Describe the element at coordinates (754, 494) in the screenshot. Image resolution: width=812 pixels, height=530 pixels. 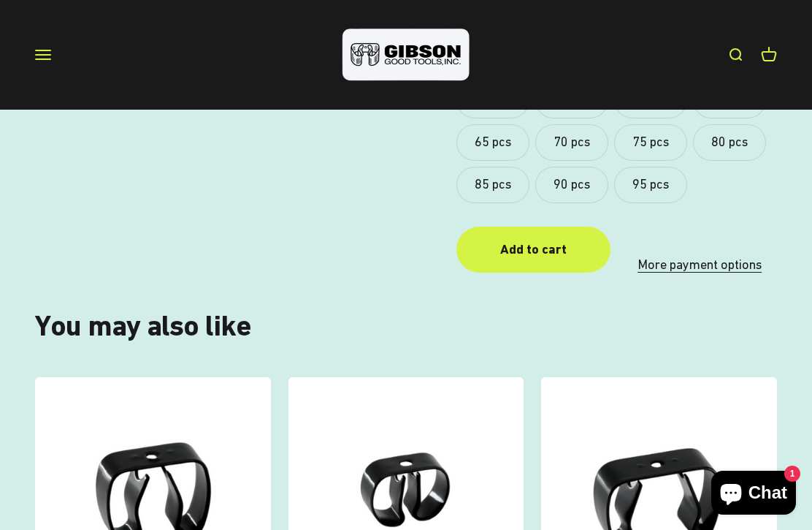
I see `inbox-online-store-chat: Shopify online store chat` at that location.